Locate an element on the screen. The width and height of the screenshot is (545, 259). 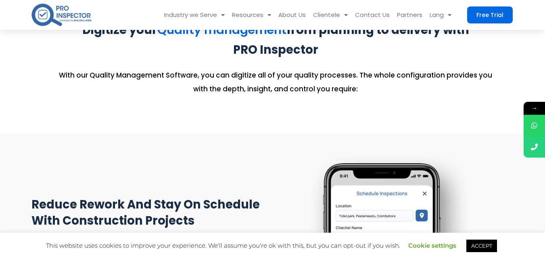
span: This website uses cookies to improve your experience. We'll assume you're ok with this, but you c... is located at coordinates (272, 245).